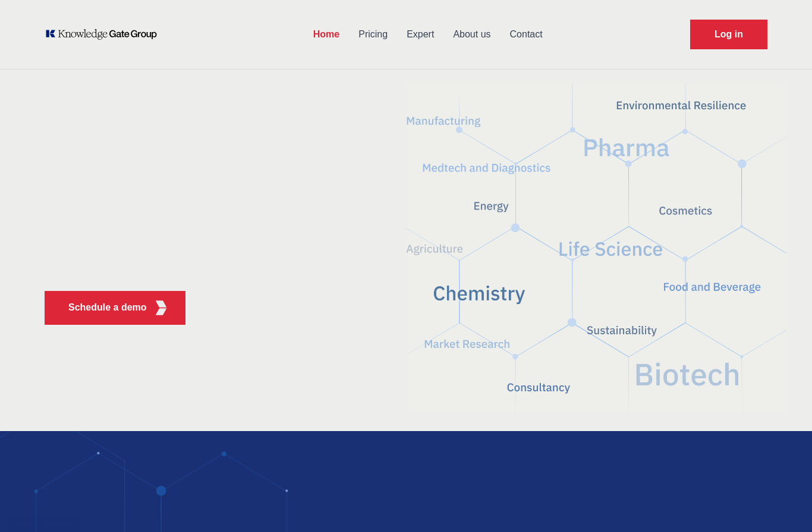 The image size is (812, 532). What do you see at coordinates (327, 35) in the screenshot?
I see `a: Home` at bounding box center [327, 35].